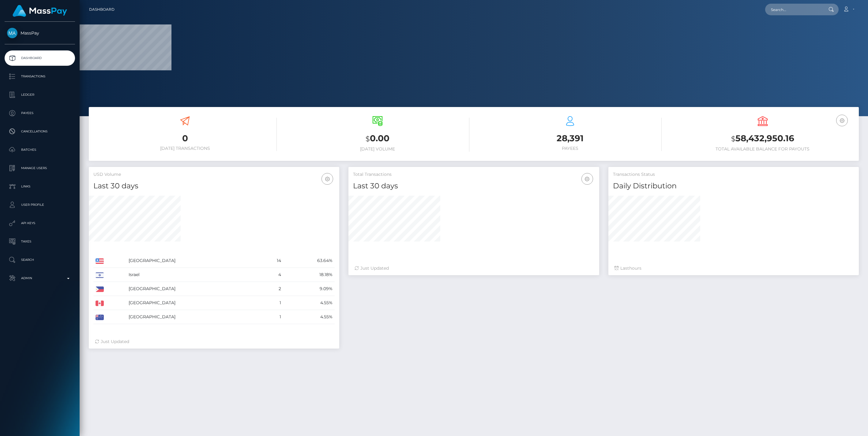 This screenshot has width=868, height=436. I want to click on p: Payees, so click(40, 113).